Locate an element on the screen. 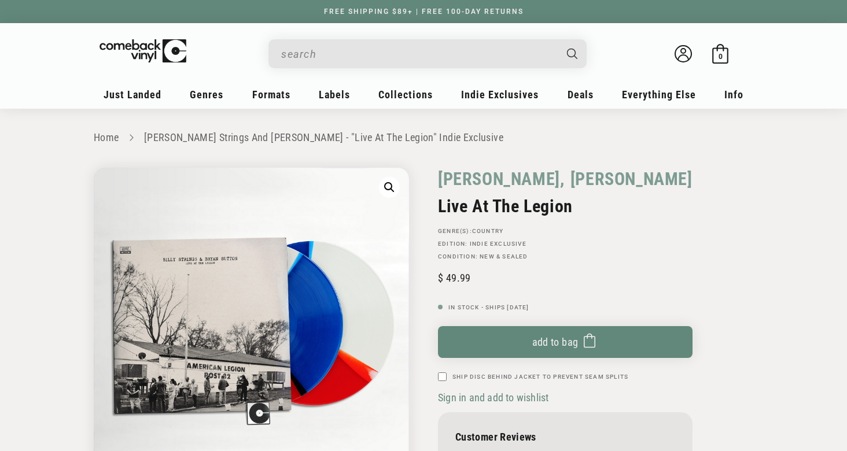  label: Ship Disc Behind Jacket To Prevent Seam Splits is located at coordinates (540, 376).